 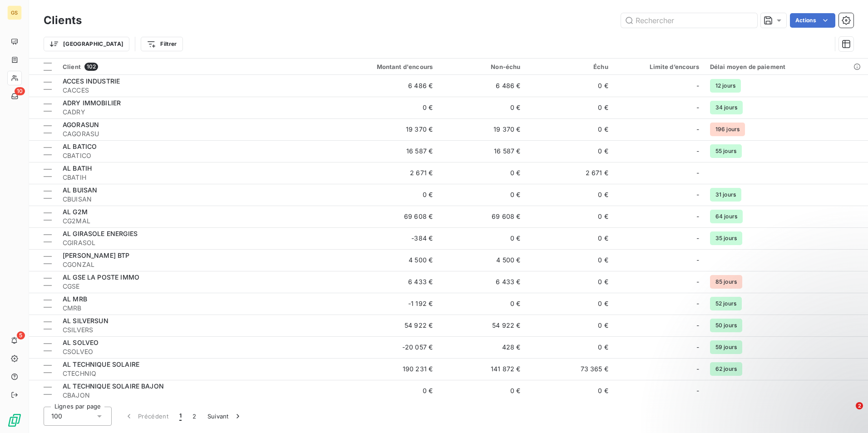 What do you see at coordinates (569, 173) in the screenshot?
I see `td: 2 671 €` at bounding box center [569, 173].